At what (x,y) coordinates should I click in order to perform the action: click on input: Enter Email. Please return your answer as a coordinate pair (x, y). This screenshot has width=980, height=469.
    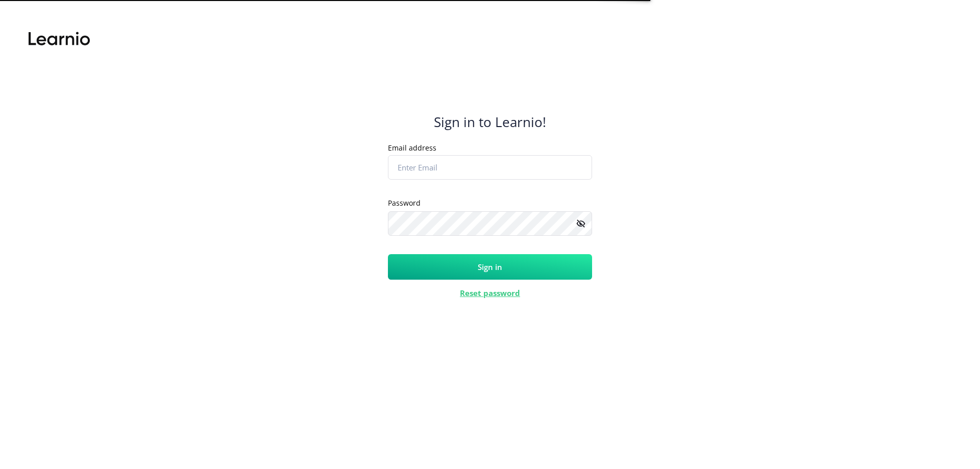
    Looking at the image, I should click on (490, 167).